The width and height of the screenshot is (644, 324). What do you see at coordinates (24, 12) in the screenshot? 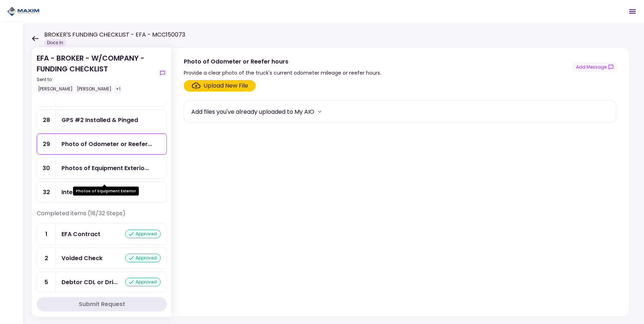
I see `img: Partner icon` at bounding box center [24, 12].